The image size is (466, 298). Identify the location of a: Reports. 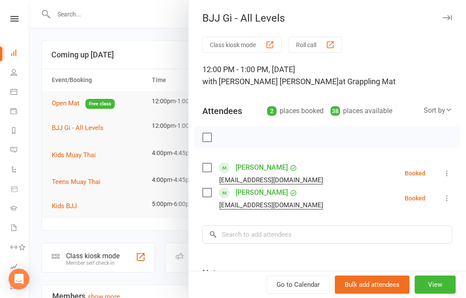
(20, 131).